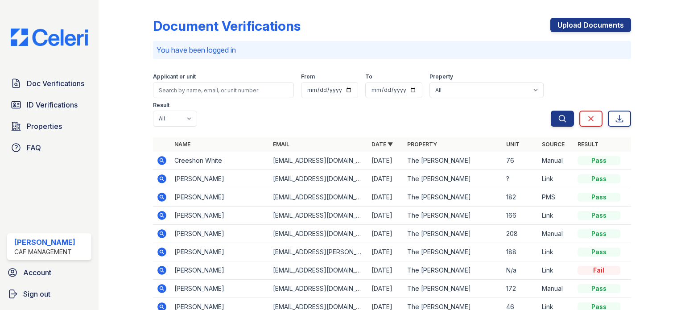  Describe the element at coordinates (591, 25) in the screenshot. I see `a: Upload Documents` at that location.